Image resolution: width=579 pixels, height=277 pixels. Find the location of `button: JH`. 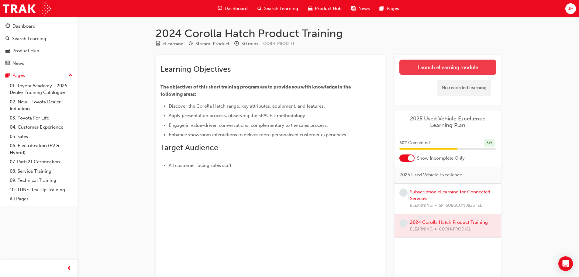

button: JH is located at coordinates (571, 9).